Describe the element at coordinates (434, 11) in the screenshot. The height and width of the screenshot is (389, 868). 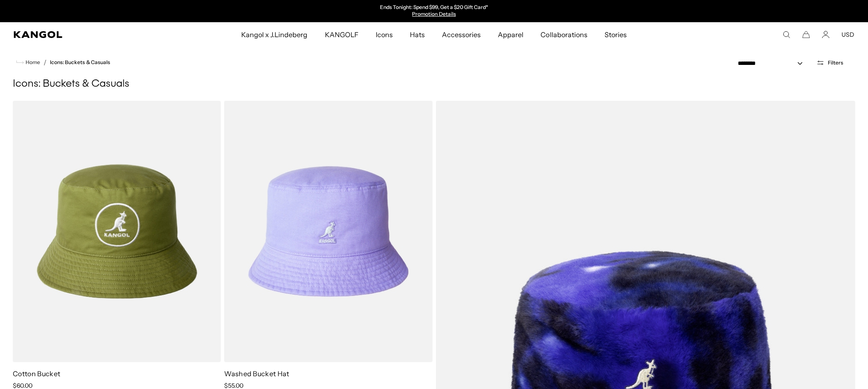
I see `div: 1 of 2` at that location.